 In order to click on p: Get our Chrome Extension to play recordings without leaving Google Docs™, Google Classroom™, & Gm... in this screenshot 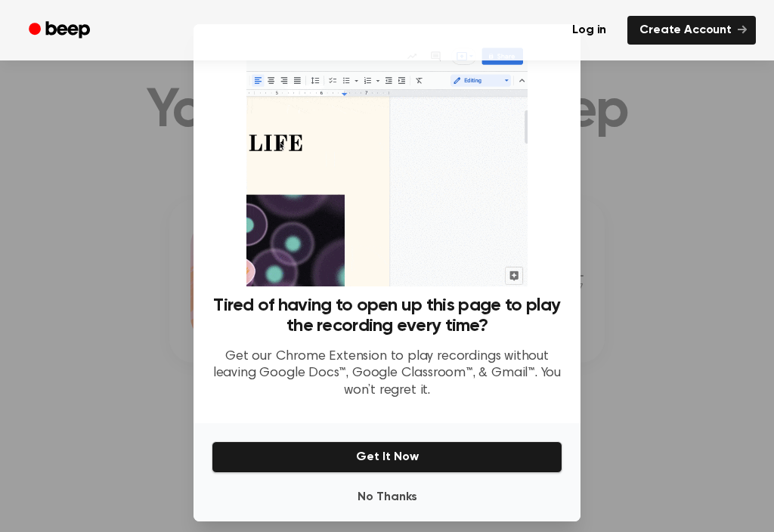, I will do `click(387, 374)`.